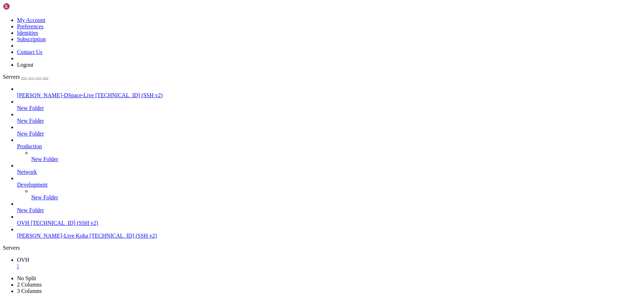 The image size is (618, 294). Describe the element at coordinates (30, 52) in the screenshot. I see `a: Contact Us` at that location.